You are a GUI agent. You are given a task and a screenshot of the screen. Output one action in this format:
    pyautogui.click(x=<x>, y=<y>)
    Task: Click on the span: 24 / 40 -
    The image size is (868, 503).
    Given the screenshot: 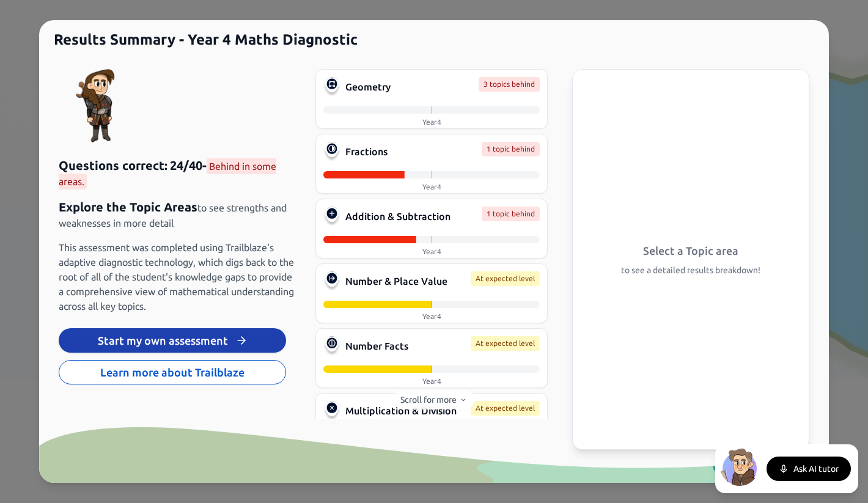 What is the action you would take?
    pyautogui.click(x=188, y=165)
    